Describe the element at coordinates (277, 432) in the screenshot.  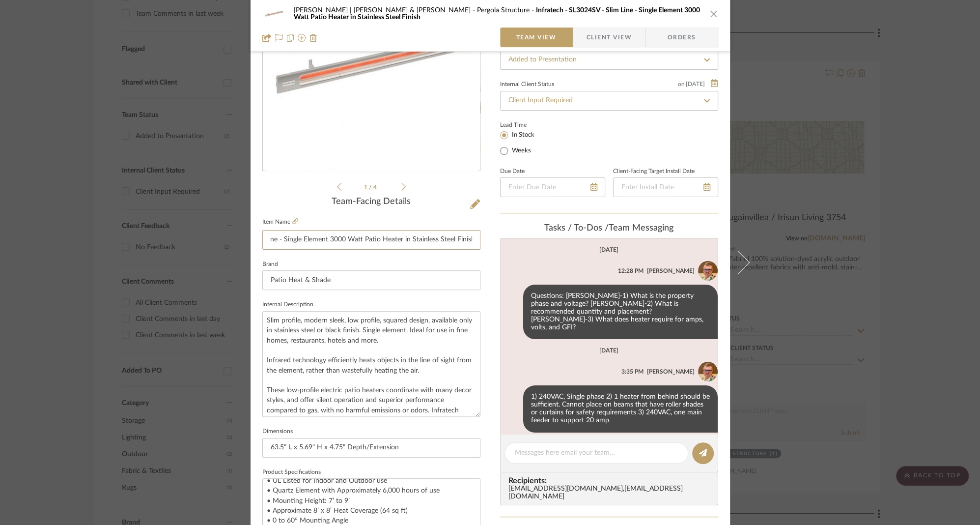
I see `label: Dimensions` at that location.